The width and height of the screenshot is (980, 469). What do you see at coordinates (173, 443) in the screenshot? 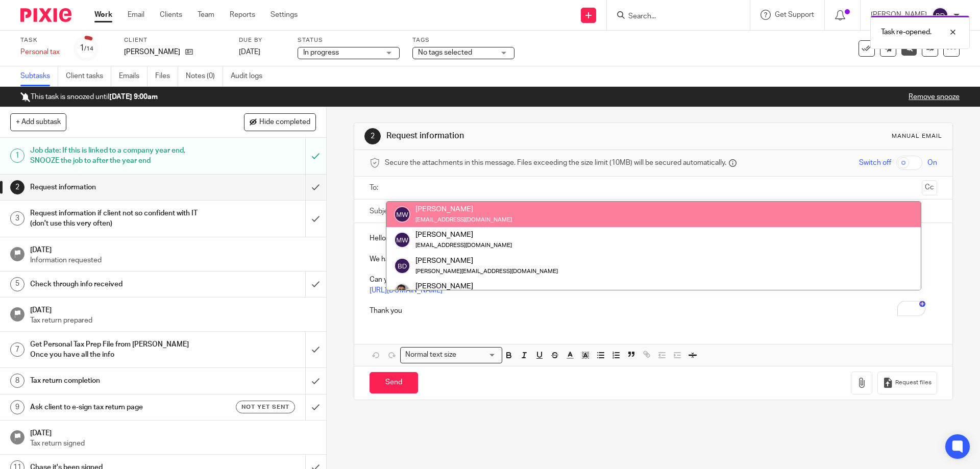
I see `p: Tax return signed` at bounding box center [173, 443].